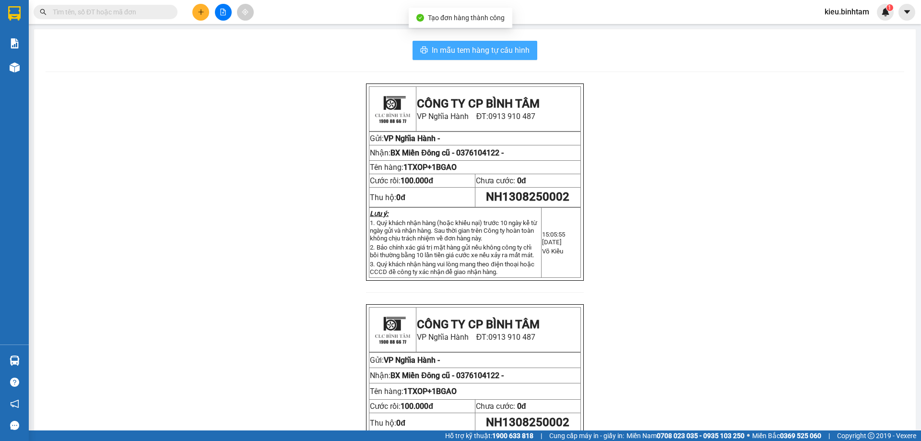 This screenshot has height=441, width=921. Describe the element at coordinates (481, 50) in the screenshot. I see `span: In mẫu tem hàng tự cấu hình` at that location.